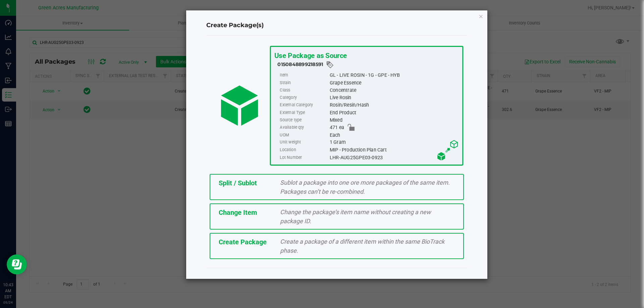 This screenshot has height=308, width=644. What do you see at coordinates (304, 105) in the screenshot?
I see `label: External Category` at bounding box center [304, 105].